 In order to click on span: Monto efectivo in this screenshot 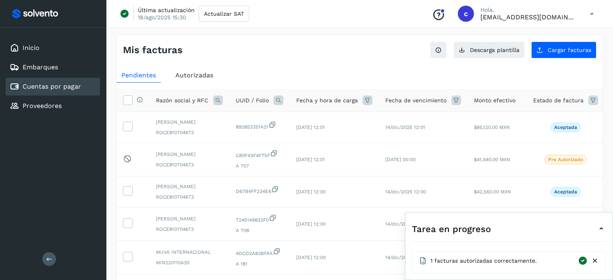, I will do `click(495, 100)`.